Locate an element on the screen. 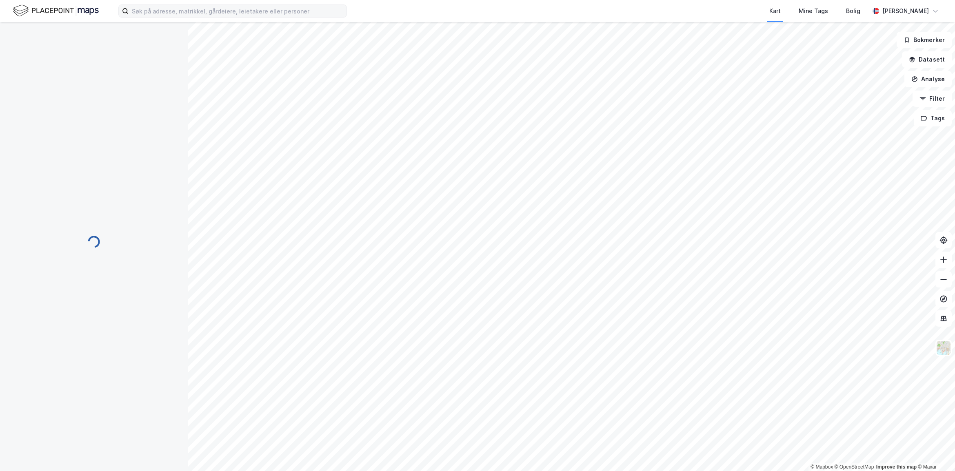 The image size is (955, 471). a: Mapbox is located at coordinates (821, 467).